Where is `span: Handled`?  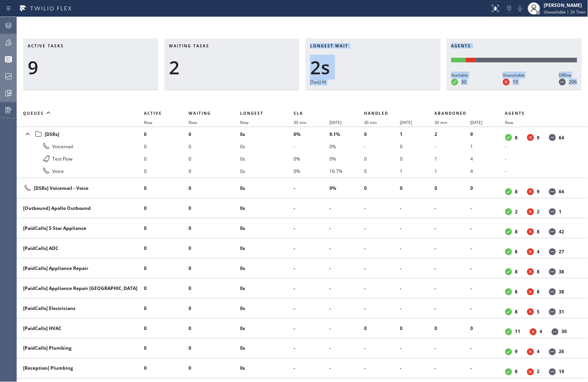 span: Handled is located at coordinates (376, 113).